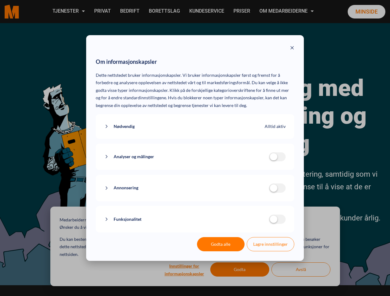 Image resolution: width=390 pixels, height=296 pixels. I want to click on button: Lagre innstillinger, so click(270, 244).